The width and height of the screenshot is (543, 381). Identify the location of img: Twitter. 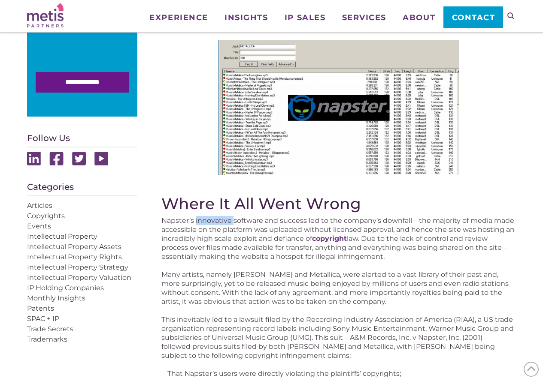
(79, 159).